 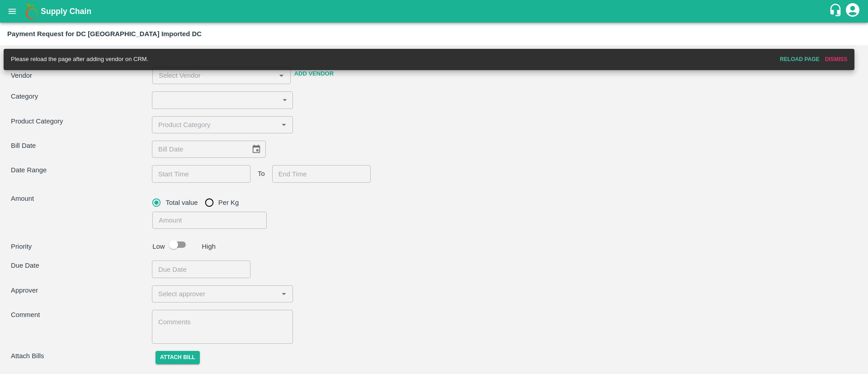 I want to click on b: Supply Chain, so click(x=66, y=12).